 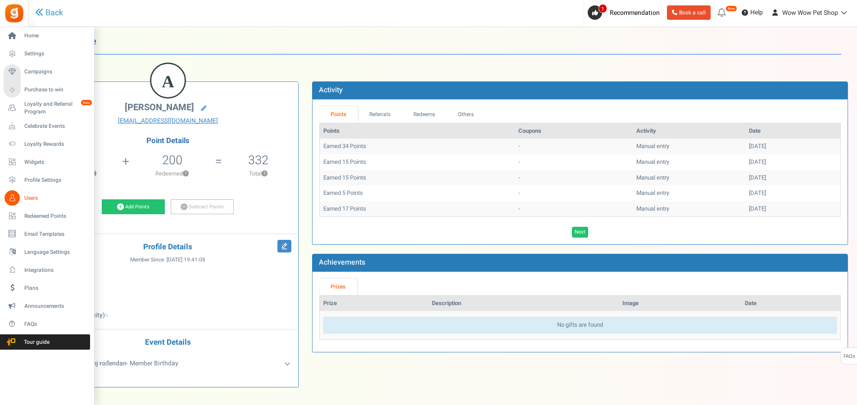 What do you see at coordinates (47, 162) in the screenshot?
I see `a: Widgets` at bounding box center [47, 162].